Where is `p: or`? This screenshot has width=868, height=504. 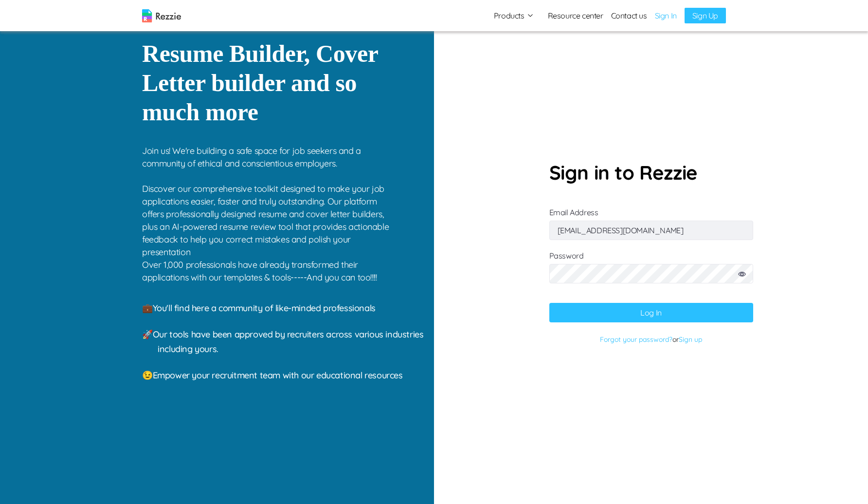 p: or is located at coordinates (651, 340).